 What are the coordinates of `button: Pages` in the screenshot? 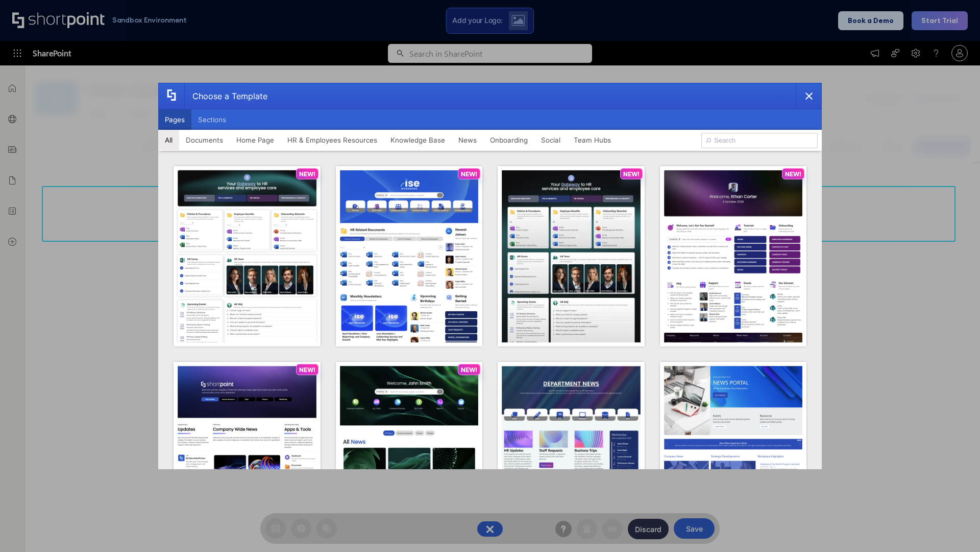 It's located at (174, 120).